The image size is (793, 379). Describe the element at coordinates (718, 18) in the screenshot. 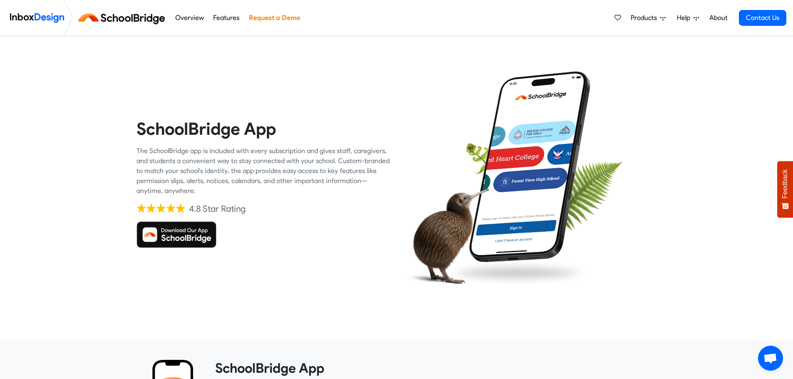

I see `a: About` at that location.